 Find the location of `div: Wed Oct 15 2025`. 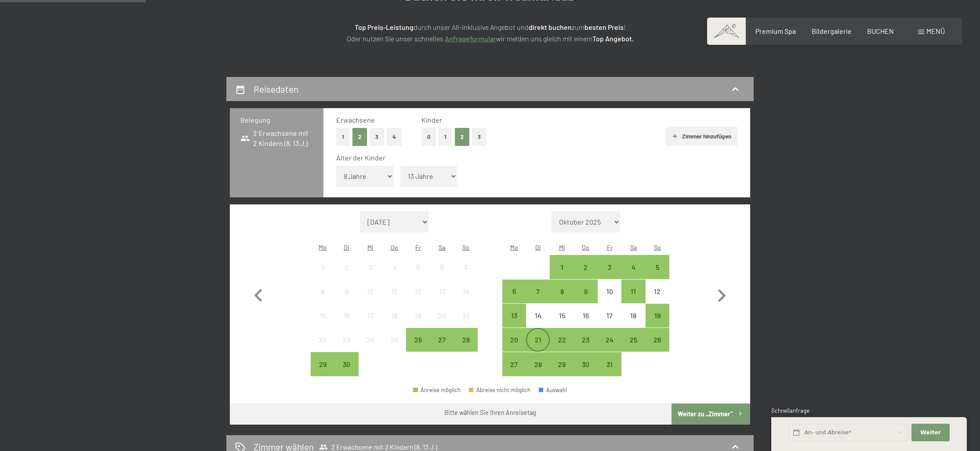

div: Wed Oct 15 2025 is located at coordinates (561, 316).